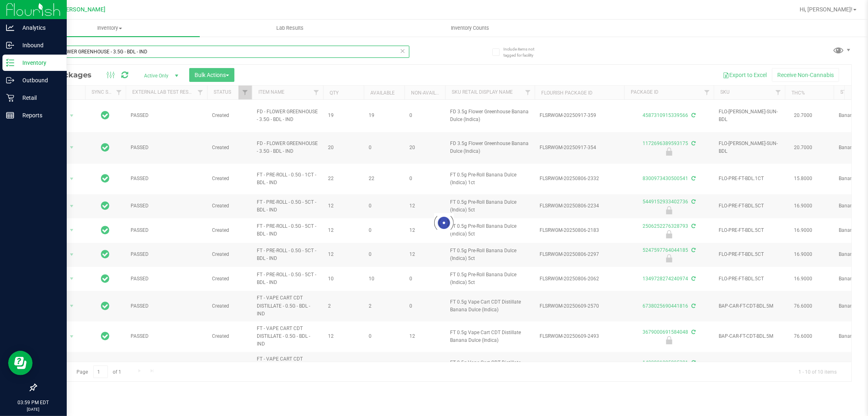 Image resolution: width=868 pixels, height=416 pixels. Describe the element at coordinates (10, 80) in the screenshot. I see `inline-svg: Outbound` at that location.